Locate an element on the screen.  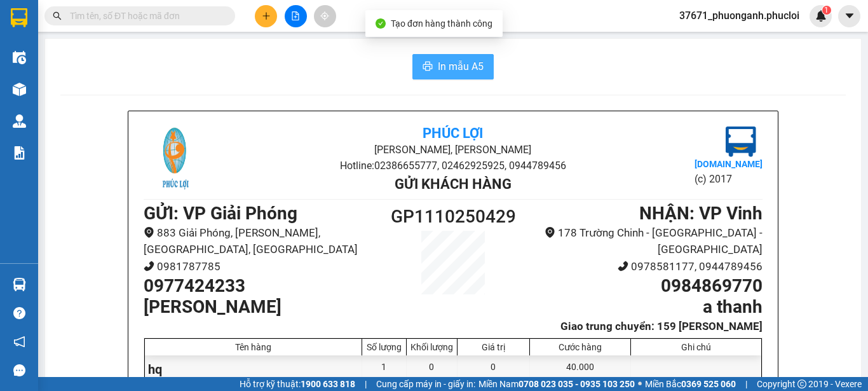
span: Tạo đơn hàng thành công is located at coordinates (441, 23).